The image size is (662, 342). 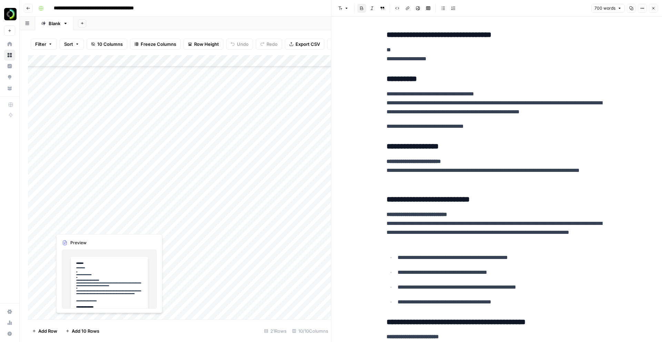 What do you see at coordinates (10, 334) in the screenshot?
I see `button: Help + Support` at bounding box center [10, 334].